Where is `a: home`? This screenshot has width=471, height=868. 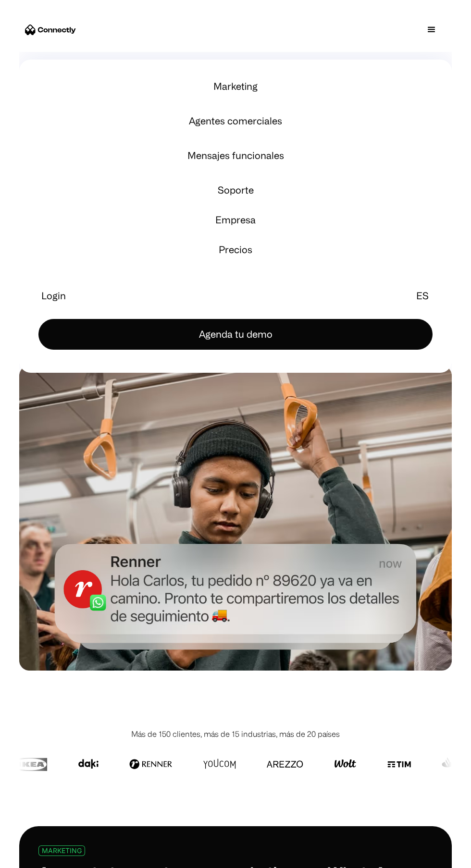 a: home is located at coordinates (50, 30).